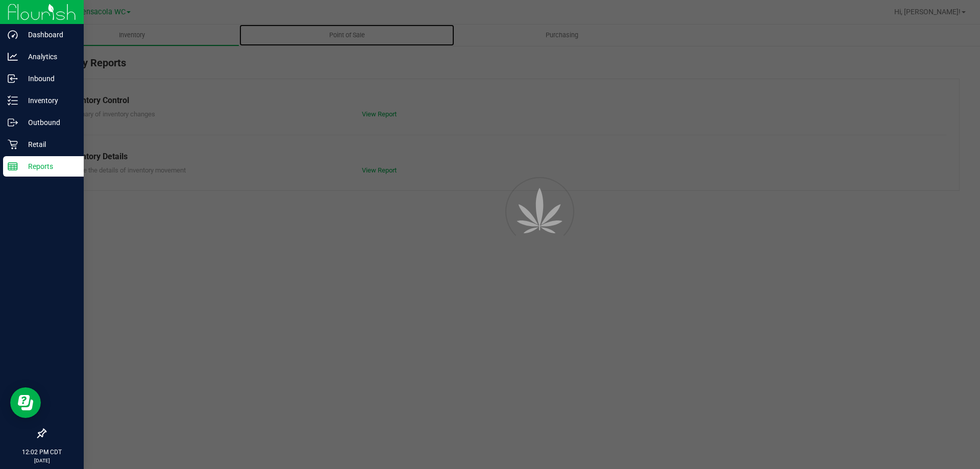  Describe the element at coordinates (13, 35) in the screenshot. I see `inline-svg: Dashboard` at that location.